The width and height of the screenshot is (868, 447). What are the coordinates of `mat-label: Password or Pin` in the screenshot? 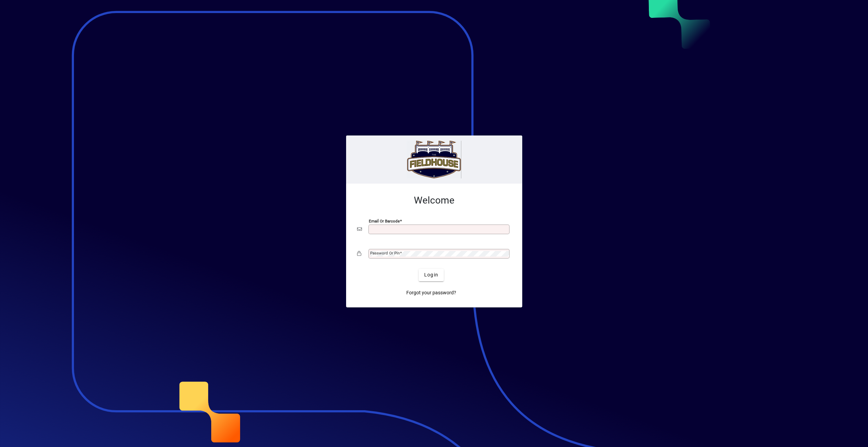 It's located at (385, 253).